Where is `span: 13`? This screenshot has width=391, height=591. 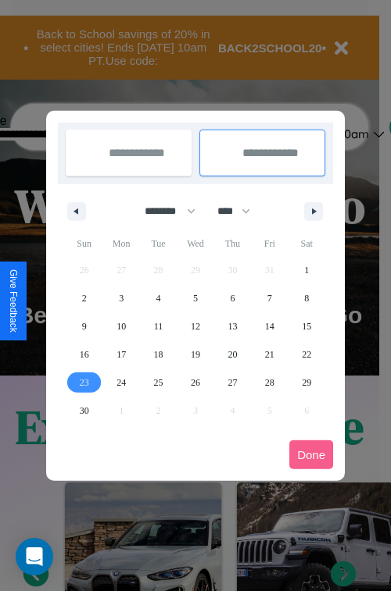
span: 13 is located at coordinates (232, 327).